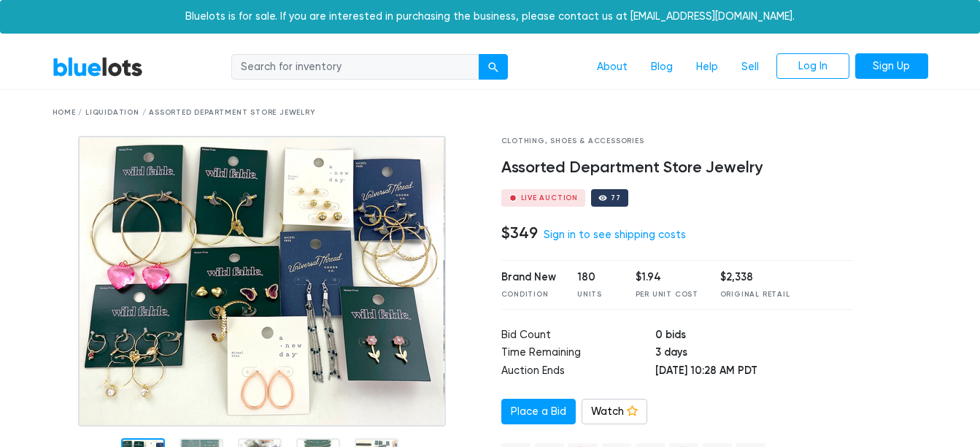 Image resolution: width=980 pixels, height=447 pixels. I want to click on td: Time Remaining, so click(578, 353).